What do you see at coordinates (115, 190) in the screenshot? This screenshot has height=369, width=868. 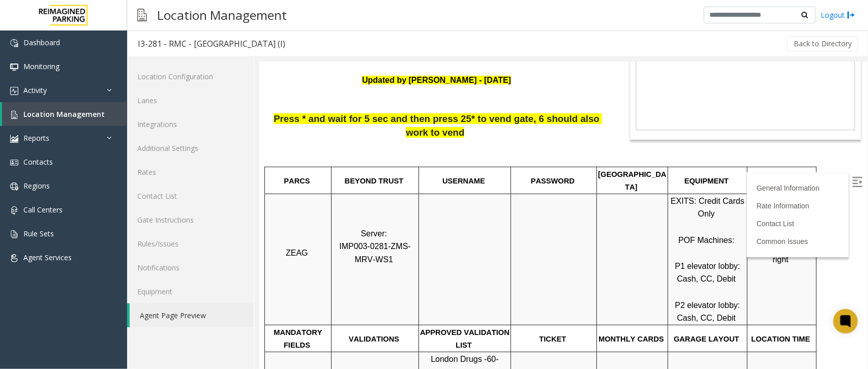 I see `span: IMP003-0281-ZMS-MRV-WS1` at bounding box center [115, 190].